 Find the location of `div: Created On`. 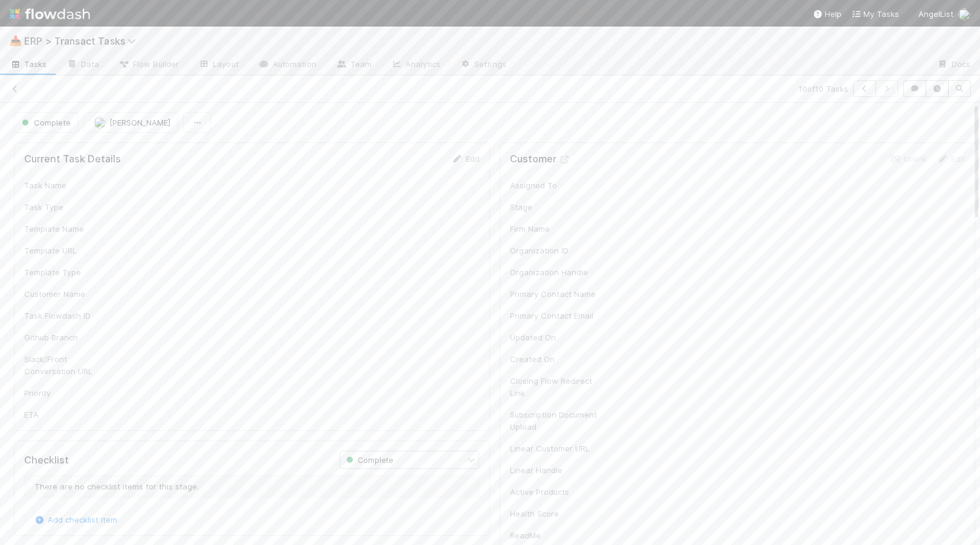

div: Created On is located at coordinates (555, 359).